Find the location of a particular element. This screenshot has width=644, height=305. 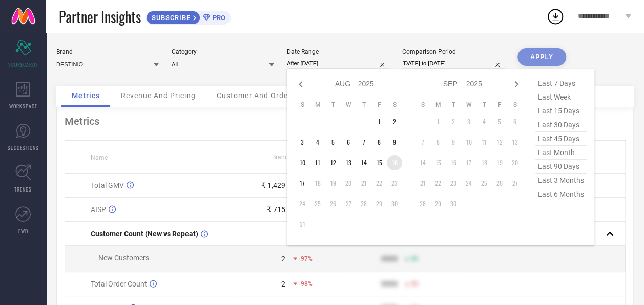

td: Sun Aug 17 2025 is located at coordinates (302, 183).